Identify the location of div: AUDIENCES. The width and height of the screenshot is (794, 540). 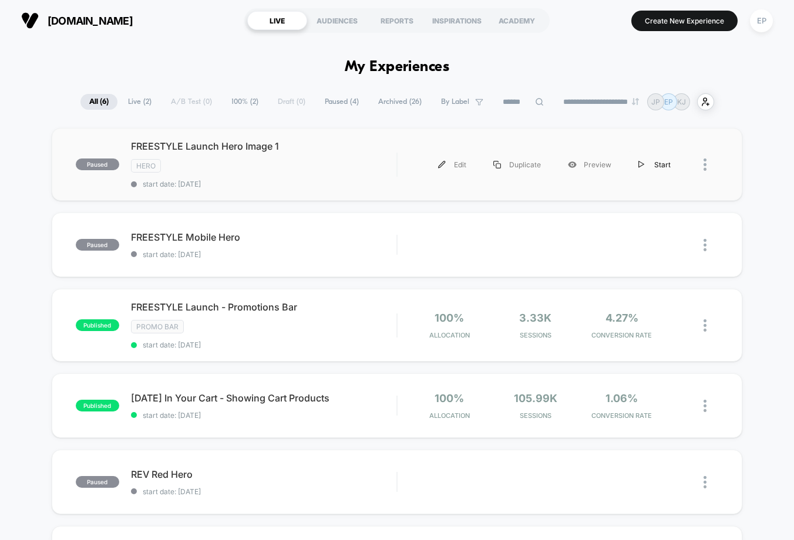
(337, 21).